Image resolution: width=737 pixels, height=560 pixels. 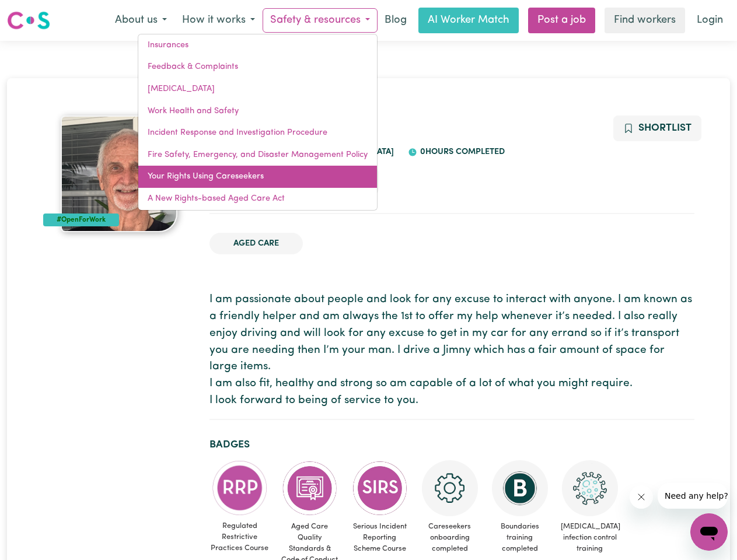 What do you see at coordinates (320, 21) in the screenshot?
I see `button: Safety & resources` at bounding box center [320, 21].